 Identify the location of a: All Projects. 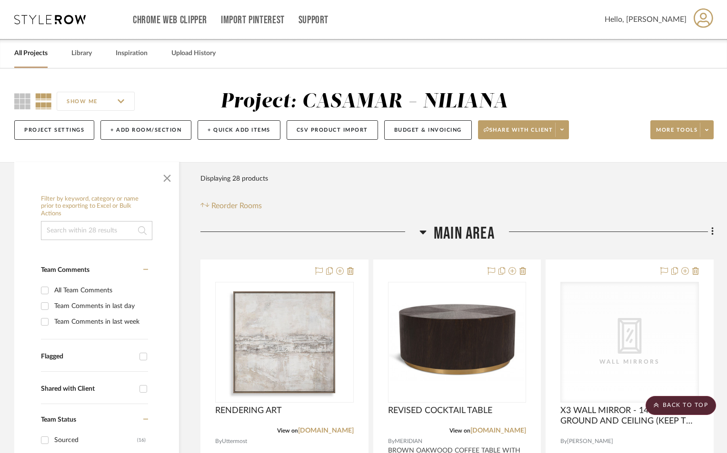
(31, 53).